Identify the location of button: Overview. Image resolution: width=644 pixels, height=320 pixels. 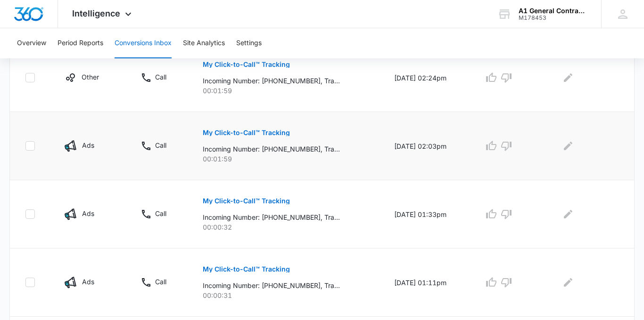
(32, 43).